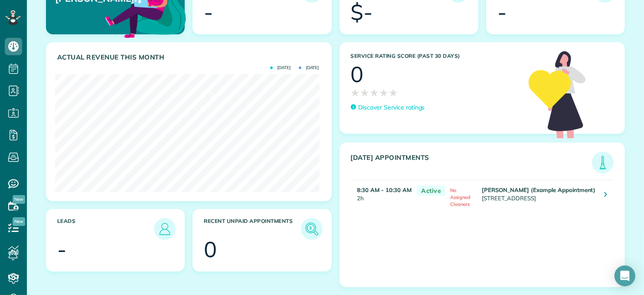  What do you see at coordinates (392, 107) in the screenshot?
I see `p: Discover Service ratings` at bounding box center [392, 107].